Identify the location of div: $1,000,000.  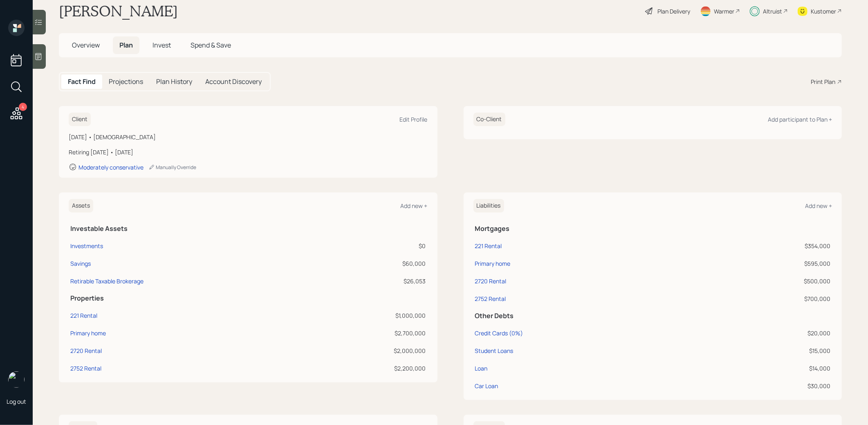
(371, 315).